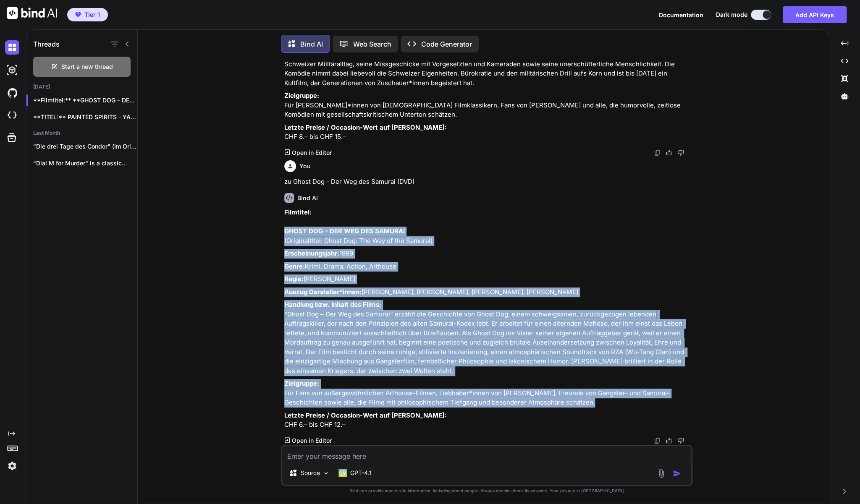 The height and width of the screenshot is (504, 860). I want to click on span: Start a new thread, so click(87, 67).